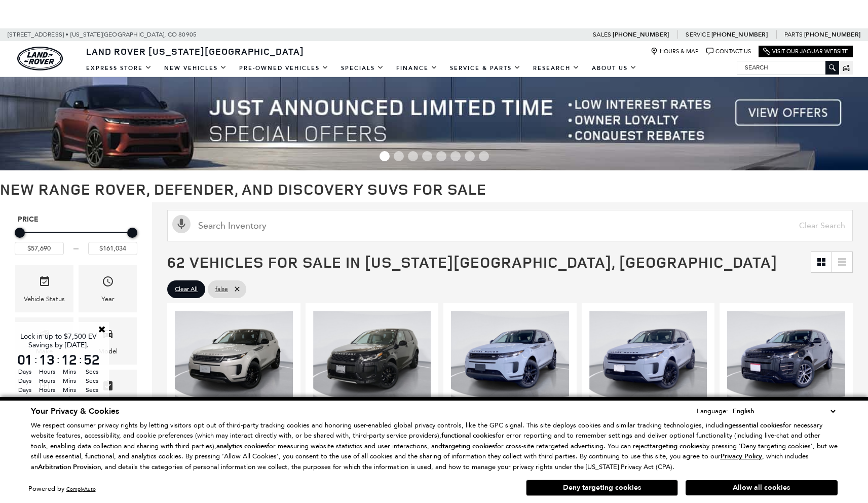  I want to click on a: Contact Us, so click(729, 52).